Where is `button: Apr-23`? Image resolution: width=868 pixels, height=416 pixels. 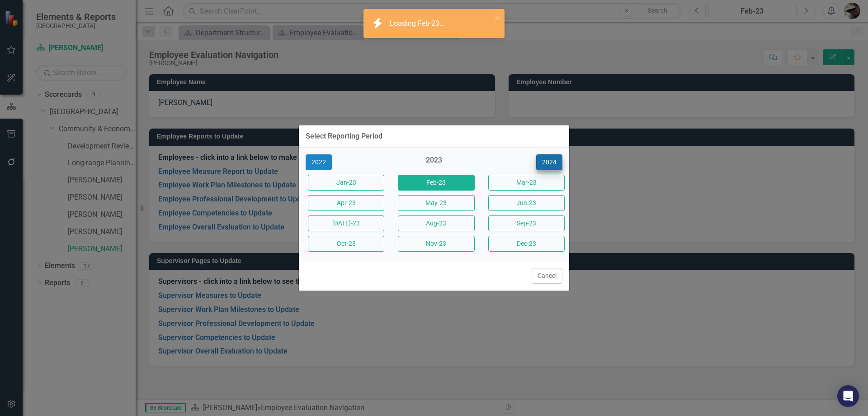
button: Apr-23 is located at coordinates (346, 203).